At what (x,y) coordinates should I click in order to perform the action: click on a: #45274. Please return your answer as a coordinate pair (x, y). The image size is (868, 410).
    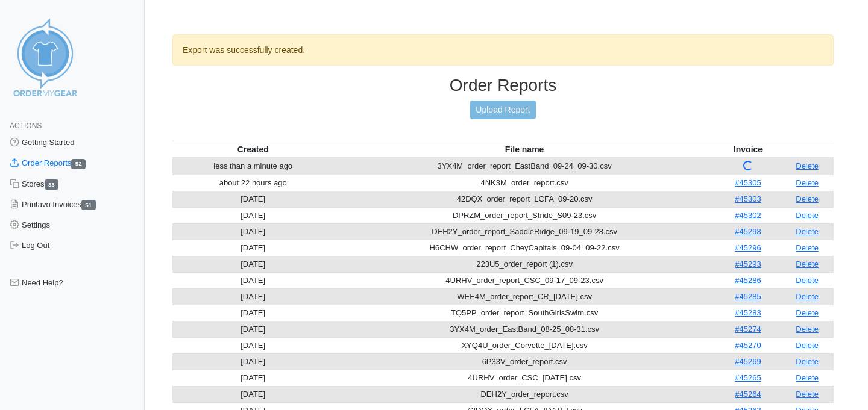
    Looking at the image, I should click on (747, 328).